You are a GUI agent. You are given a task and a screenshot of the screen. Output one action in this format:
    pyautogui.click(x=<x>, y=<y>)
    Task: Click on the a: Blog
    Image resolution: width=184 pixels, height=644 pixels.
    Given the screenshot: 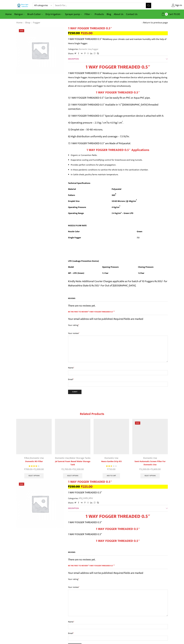 What is the action you would take?
    pyautogui.click(x=109, y=14)
    